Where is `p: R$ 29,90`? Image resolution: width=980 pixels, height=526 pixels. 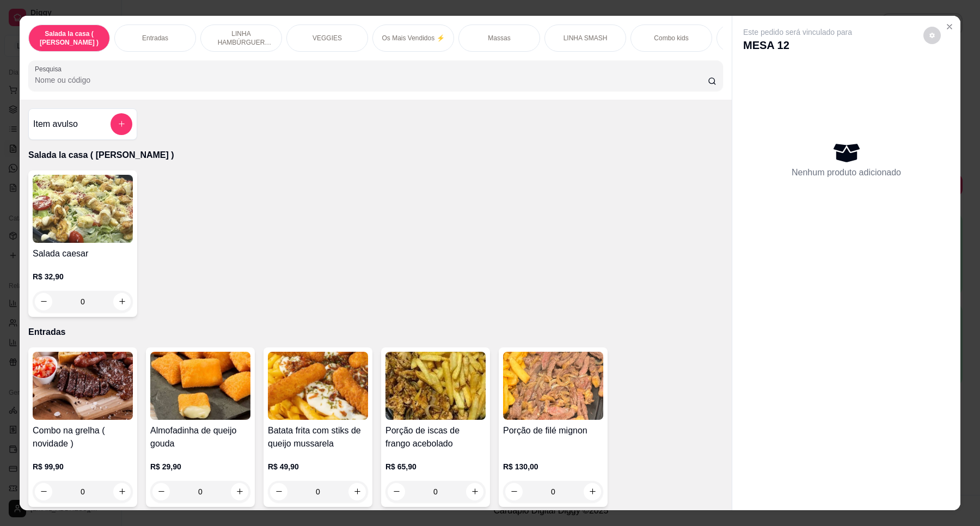 p: R$ 29,90 is located at coordinates (200, 467).